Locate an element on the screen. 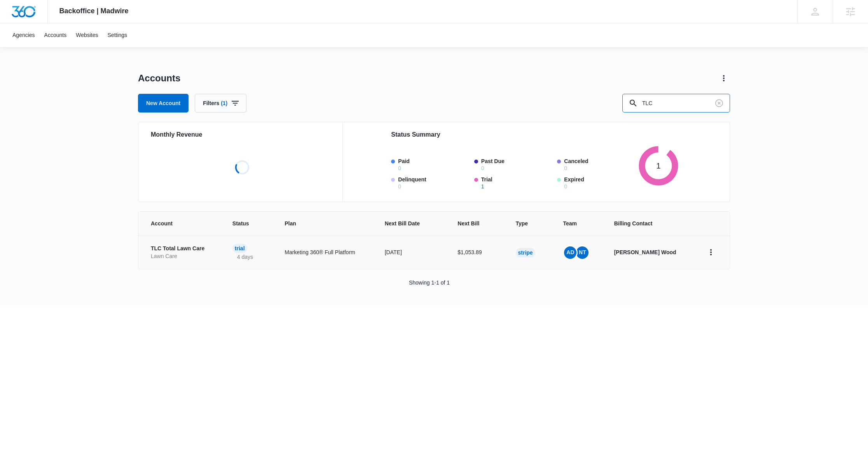 The width and height of the screenshot is (868, 464). label: Canceled is located at coordinates (600, 164).